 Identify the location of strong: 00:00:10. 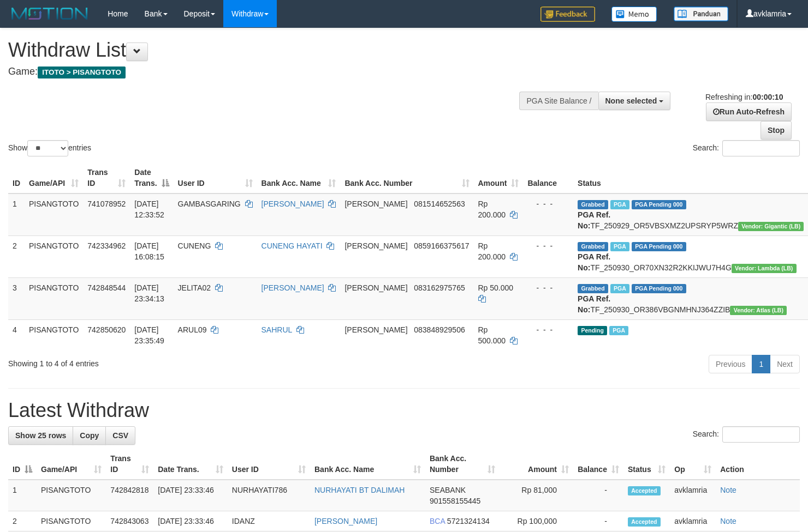
(767, 97).